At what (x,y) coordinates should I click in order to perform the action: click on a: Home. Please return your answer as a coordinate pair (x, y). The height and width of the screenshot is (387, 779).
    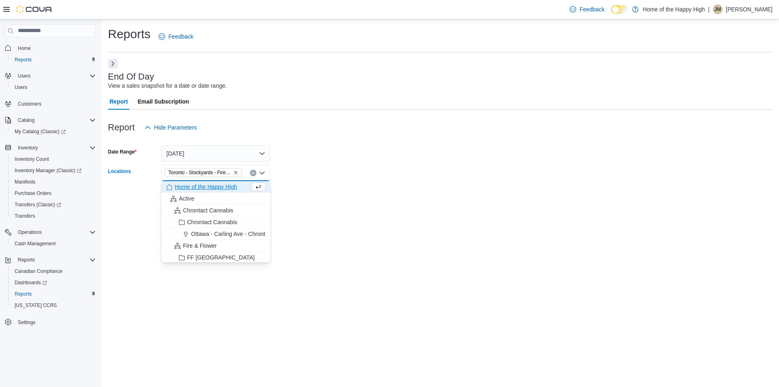
    Looking at the image, I should click on (24, 48).